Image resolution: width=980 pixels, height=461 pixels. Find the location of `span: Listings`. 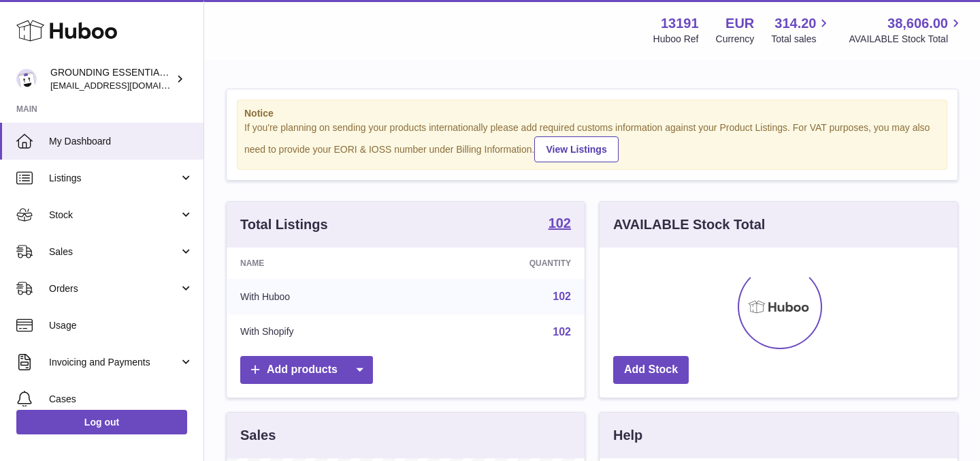

span: Listings is located at coordinates (114, 178).